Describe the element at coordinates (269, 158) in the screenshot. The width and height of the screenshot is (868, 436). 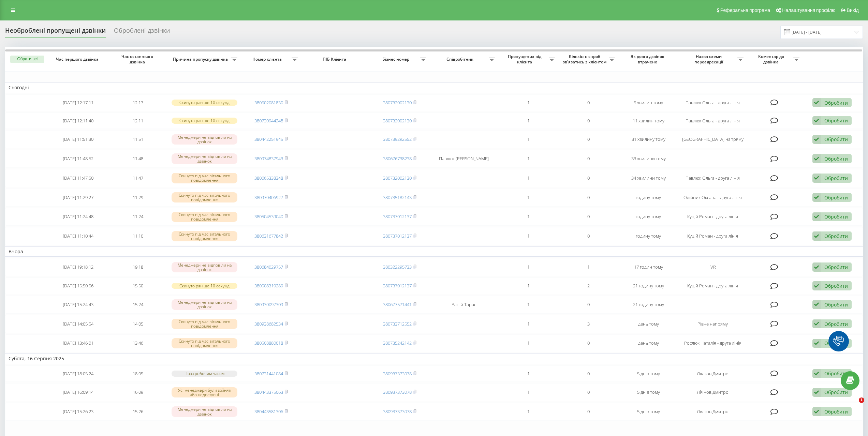
I see `a: 380974837943` at that location.